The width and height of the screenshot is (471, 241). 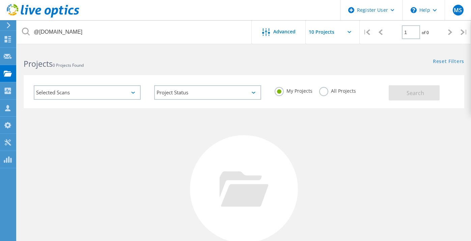 I want to click on b: Projects, so click(x=38, y=64).